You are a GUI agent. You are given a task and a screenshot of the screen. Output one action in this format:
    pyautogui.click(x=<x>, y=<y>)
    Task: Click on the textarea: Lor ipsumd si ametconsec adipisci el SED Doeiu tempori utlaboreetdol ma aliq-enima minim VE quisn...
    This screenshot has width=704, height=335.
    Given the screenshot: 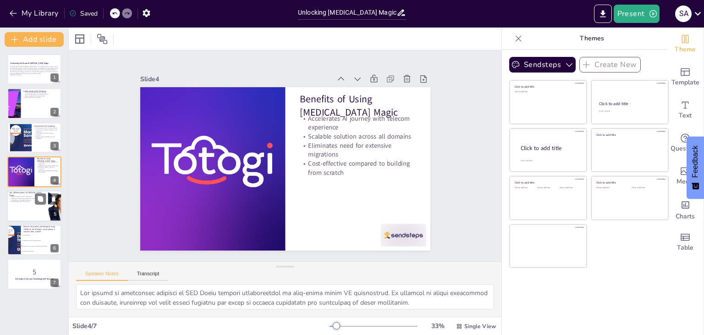 What is the action you would take?
    pyautogui.click(x=285, y=296)
    